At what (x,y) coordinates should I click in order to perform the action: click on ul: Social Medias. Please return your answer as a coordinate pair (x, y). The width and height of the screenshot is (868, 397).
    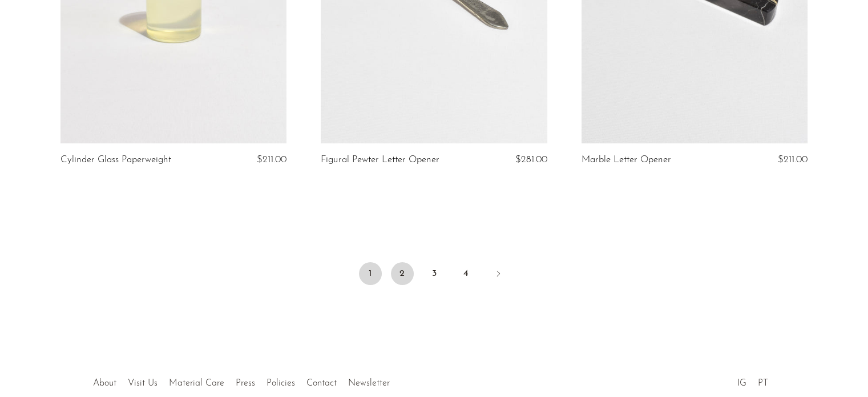
    Looking at the image, I should click on (753, 380).